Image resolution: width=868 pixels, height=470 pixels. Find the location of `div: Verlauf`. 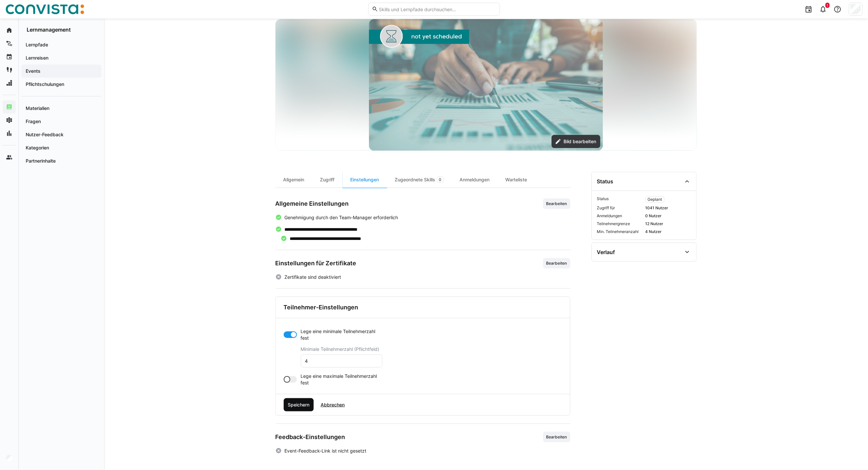

div: Verlauf is located at coordinates (606, 252).